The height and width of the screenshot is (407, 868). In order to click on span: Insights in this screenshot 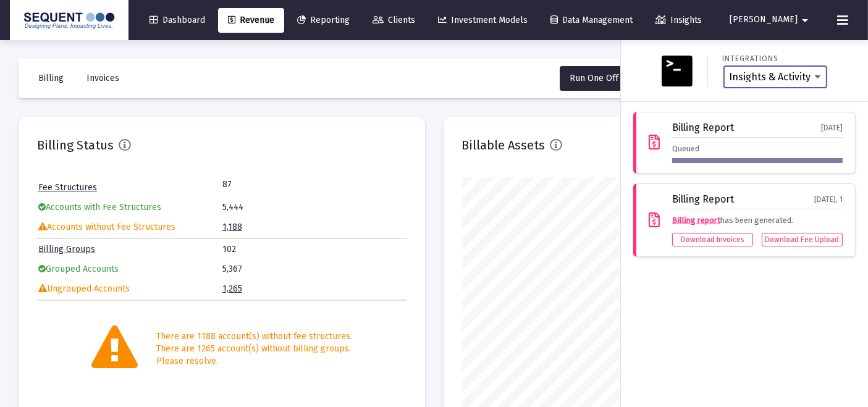, I will do `click(678, 19)`.